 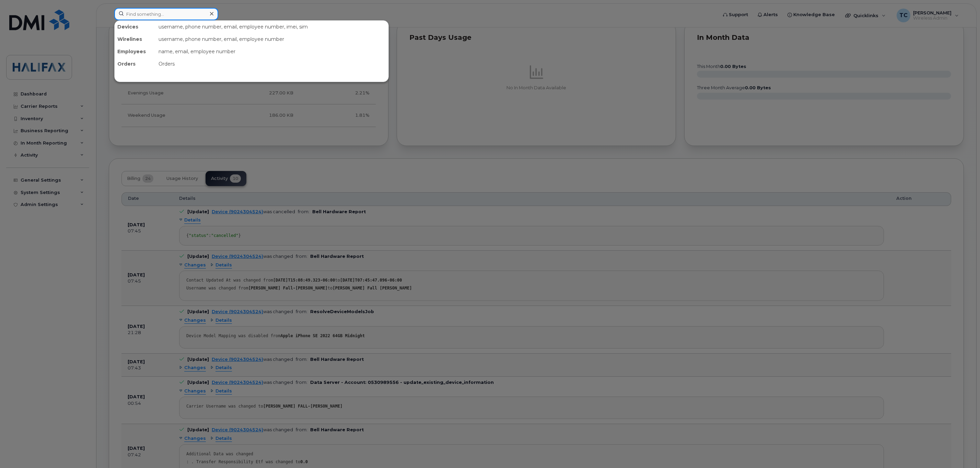 What do you see at coordinates (272, 27) in the screenshot?
I see `div: username, phone number, email, employee number, imei, sim` at bounding box center [272, 27].